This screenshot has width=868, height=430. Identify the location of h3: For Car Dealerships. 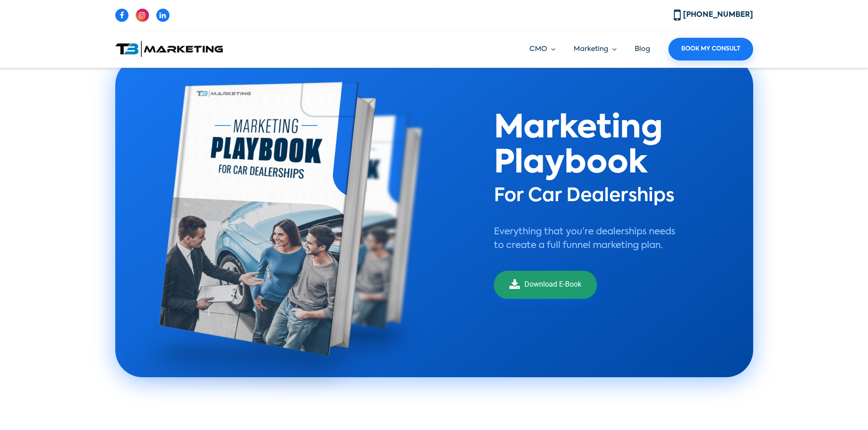
(619, 197).